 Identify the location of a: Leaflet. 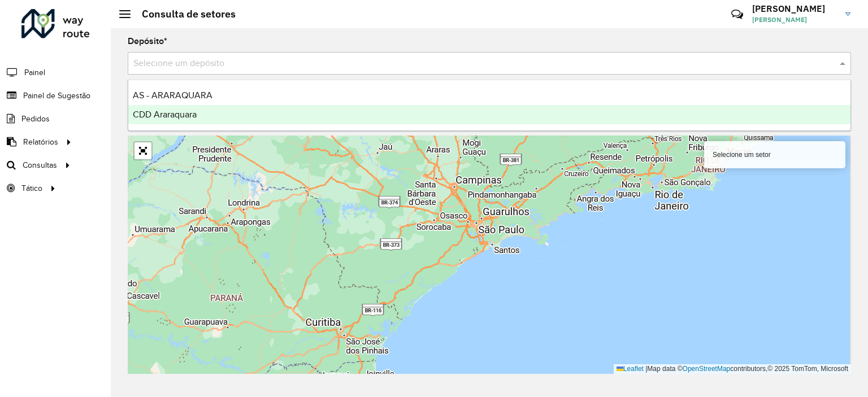
(630, 369).